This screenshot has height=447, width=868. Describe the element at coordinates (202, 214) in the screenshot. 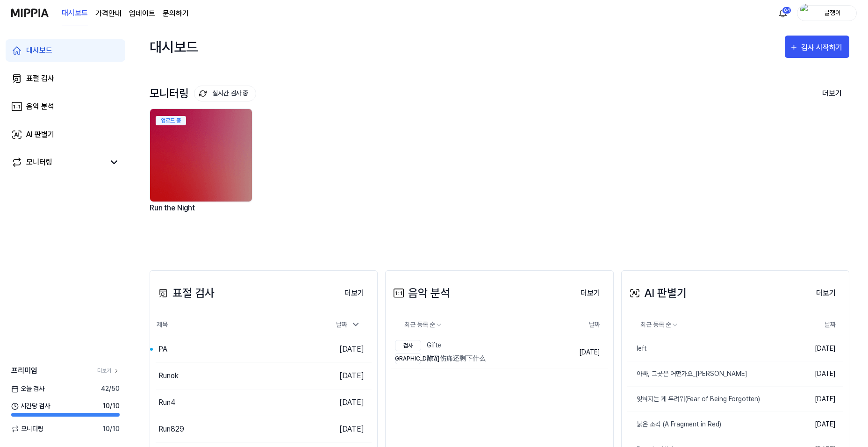

I see `div: Run the Night` at that location.